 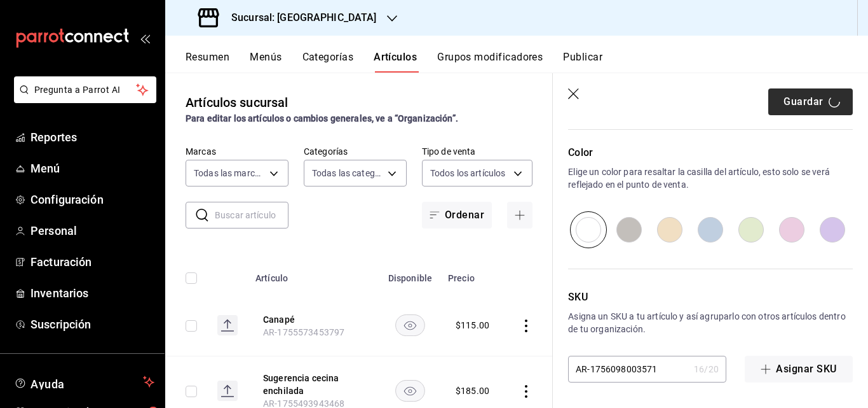 I want to click on button: Pregunta a Parrot AI, so click(x=85, y=89).